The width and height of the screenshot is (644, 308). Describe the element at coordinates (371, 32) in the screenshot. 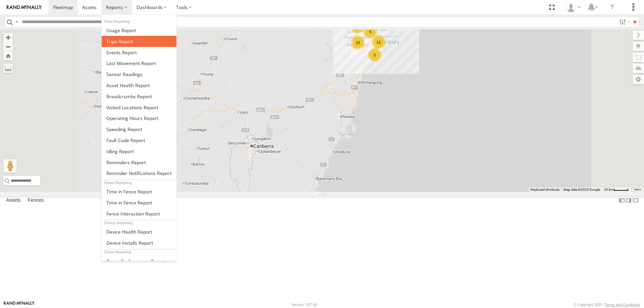

I see `div: 5` at that location.